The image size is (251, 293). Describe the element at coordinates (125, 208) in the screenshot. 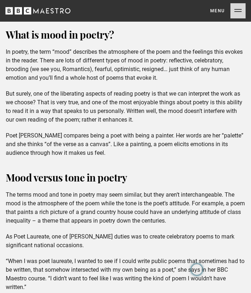

I see `p: The terms mood and tone in poetry may seem similar, but they aren’t interchangeable. The mood is ...` at that location.